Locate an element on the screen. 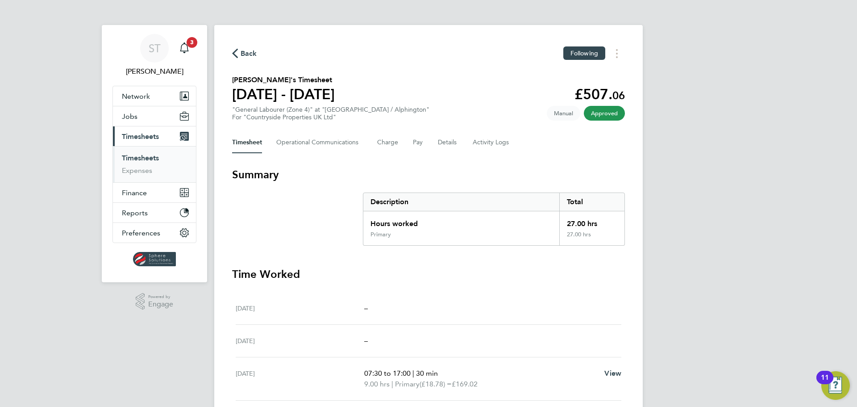 The height and width of the screenshot is (407, 857). div: Summary is located at coordinates (494, 219).